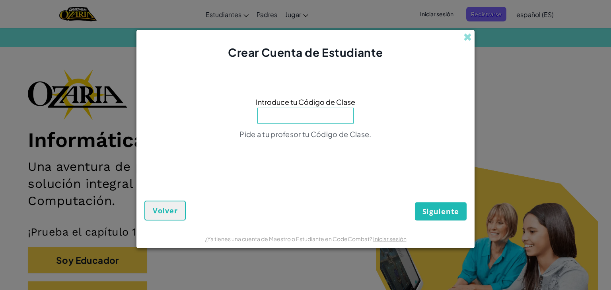 The height and width of the screenshot is (290, 611). Describe the element at coordinates (288, 239) in the screenshot. I see `font: ¿Ya tienes una cuenta de Maestro o Estudiante en CodeCombat?` at that location.